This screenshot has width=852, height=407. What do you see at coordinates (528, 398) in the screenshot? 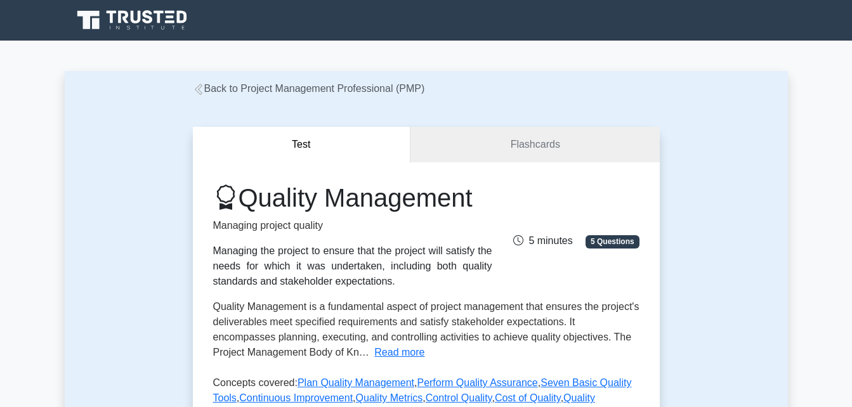
I see `a: Cost of Quality` at bounding box center [528, 398].